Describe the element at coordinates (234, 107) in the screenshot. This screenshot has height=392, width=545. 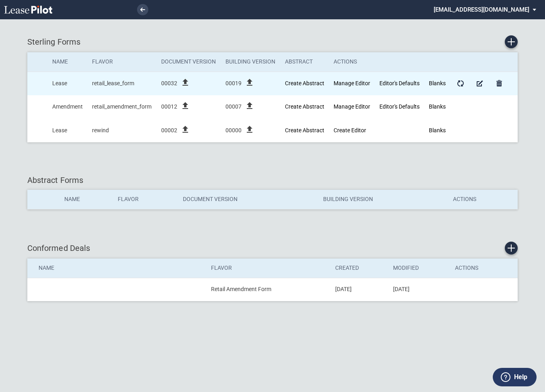
I see `span: 00007` at that location.